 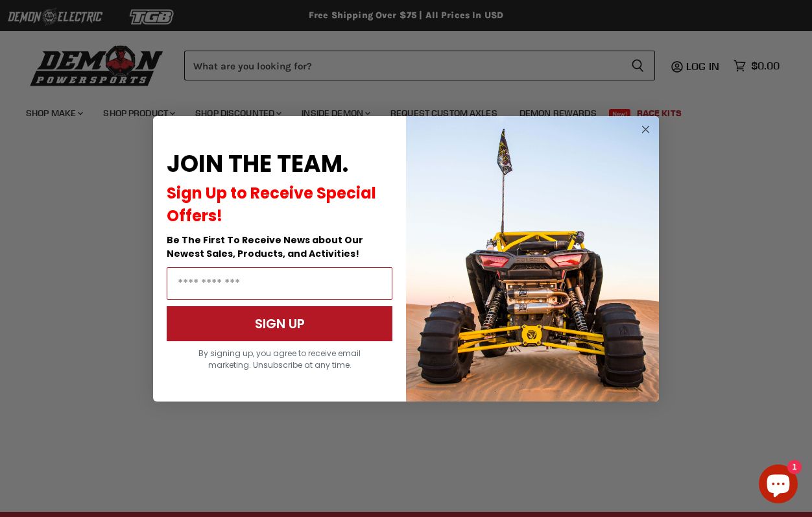 What do you see at coordinates (257, 163) in the screenshot?
I see `span: JOIN THE TEAM.` at bounding box center [257, 163].